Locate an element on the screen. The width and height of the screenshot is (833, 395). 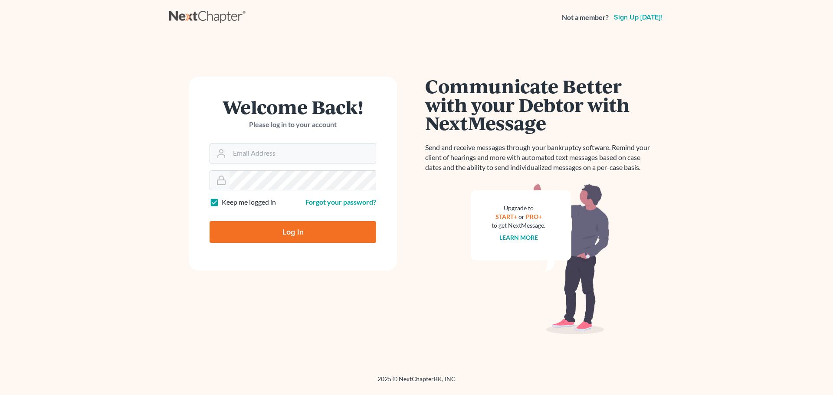
h1: Welcome Back! is located at coordinates (293, 107).